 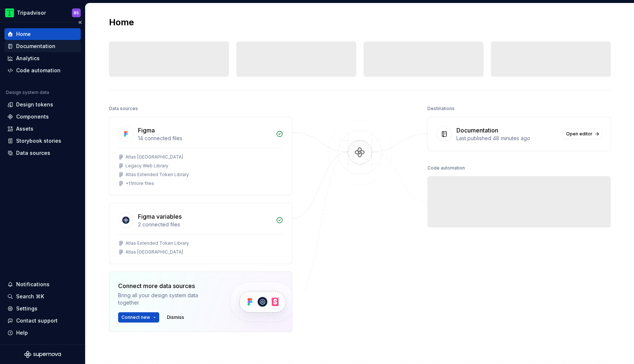 I want to click on div: Settings, so click(x=27, y=309).